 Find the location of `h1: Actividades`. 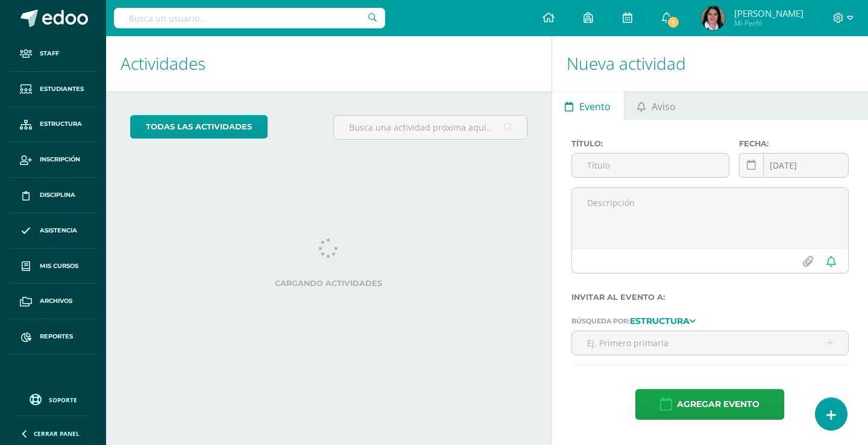

h1: Actividades is located at coordinates (328, 63).